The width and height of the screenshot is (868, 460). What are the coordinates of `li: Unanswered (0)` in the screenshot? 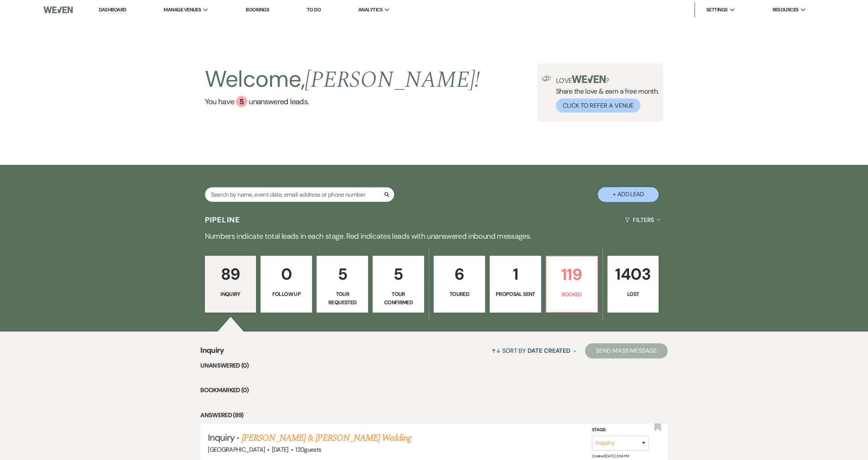 It's located at (434, 366).